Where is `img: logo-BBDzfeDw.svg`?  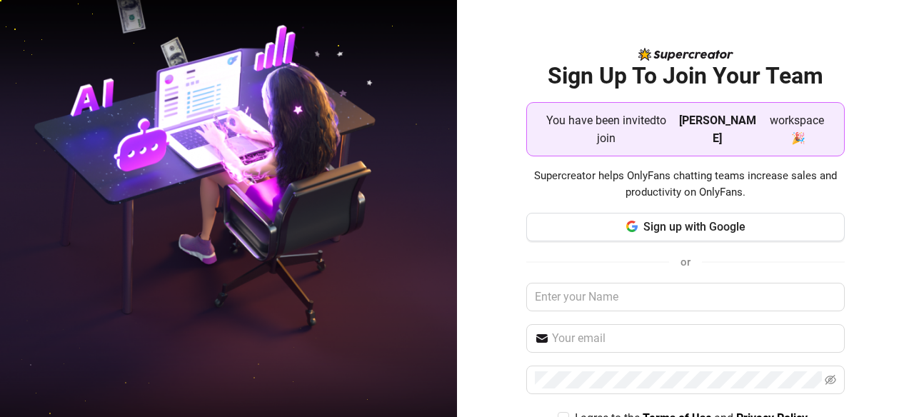
img: logo-BBDzfeDw.svg is located at coordinates (685, 54).